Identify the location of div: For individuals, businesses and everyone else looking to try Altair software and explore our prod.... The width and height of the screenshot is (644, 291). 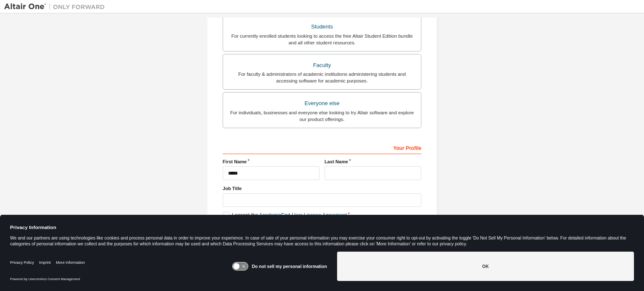
(322, 116).